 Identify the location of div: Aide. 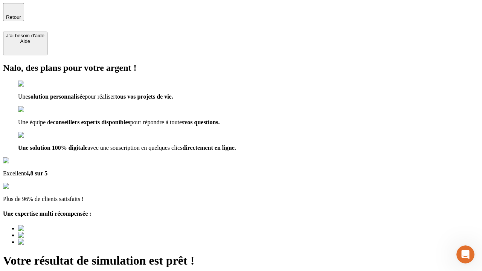
(25, 41).